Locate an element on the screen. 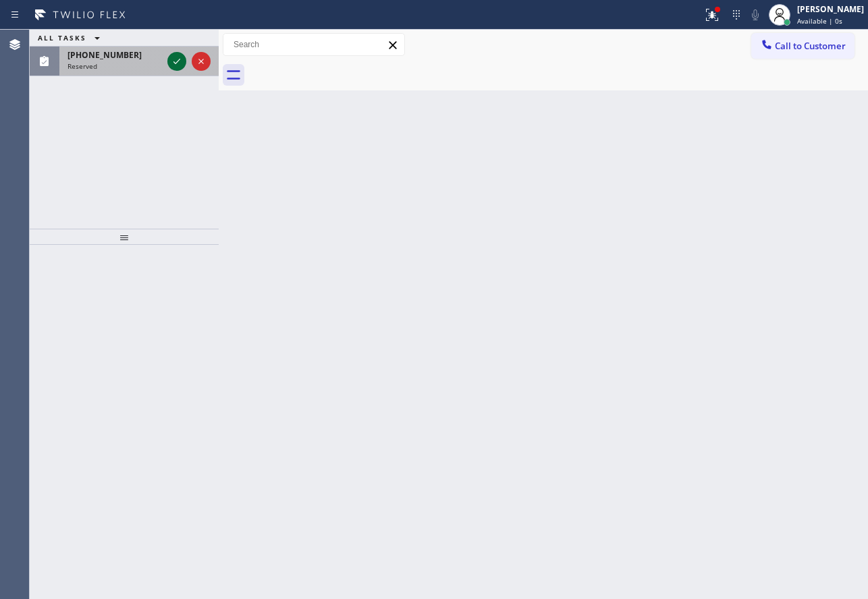 This screenshot has width=868, height=599. button: Reject is located at coordinates (201, 62).